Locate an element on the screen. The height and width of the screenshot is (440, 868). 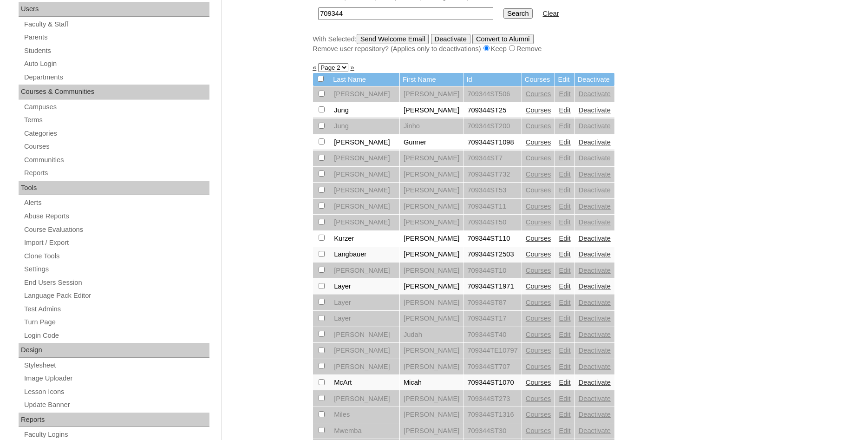
a: Categories is located at coordinates (116, 133).